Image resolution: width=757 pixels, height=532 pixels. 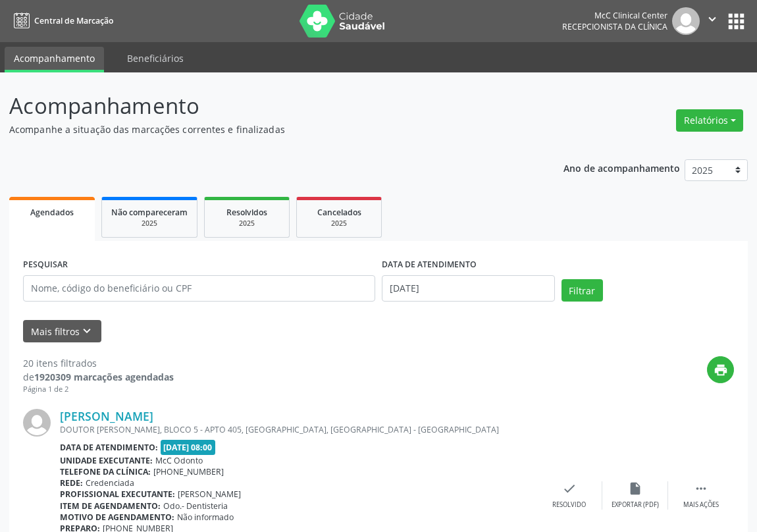 I want to click on span: Credenciada, so click(x=110, y=482).